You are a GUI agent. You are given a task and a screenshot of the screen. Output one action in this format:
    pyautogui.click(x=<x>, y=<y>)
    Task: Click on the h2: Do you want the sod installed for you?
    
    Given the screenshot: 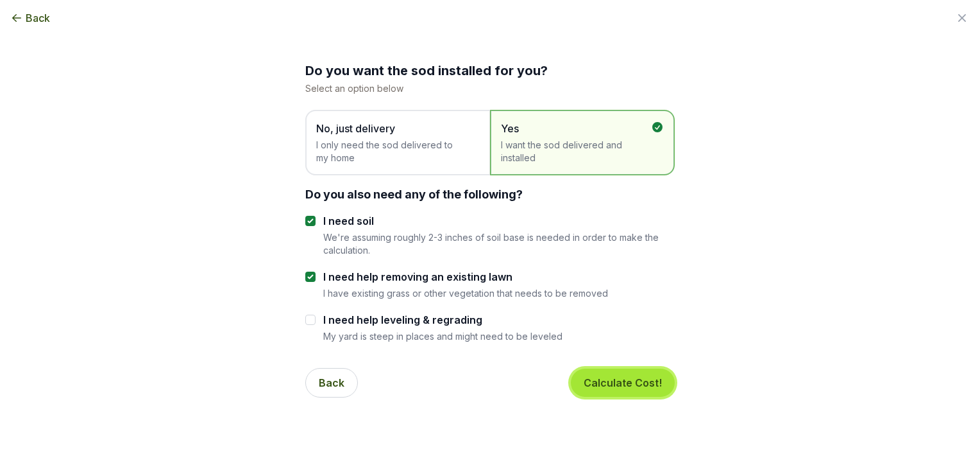 What is the action you would take?
    pyautogui.click(x=490, y=70)
    